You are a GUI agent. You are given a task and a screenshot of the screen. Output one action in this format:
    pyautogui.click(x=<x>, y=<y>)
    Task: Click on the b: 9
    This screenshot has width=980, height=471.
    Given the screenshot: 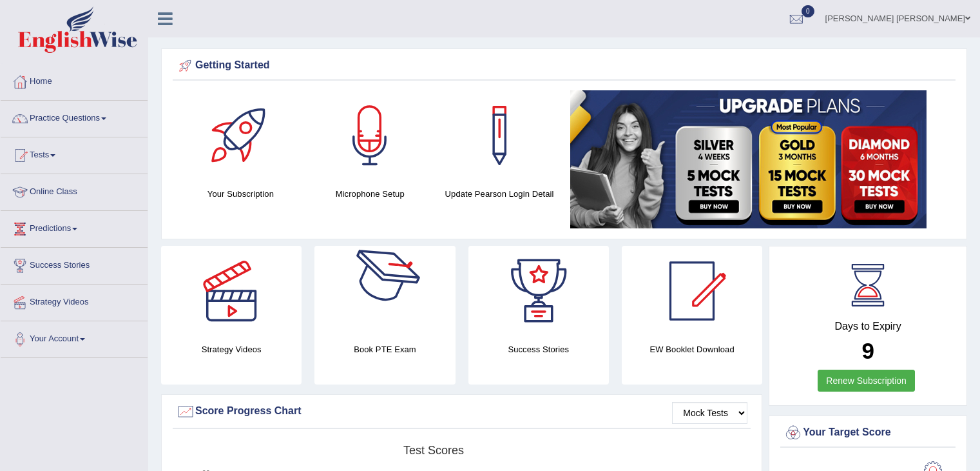 What is the action you would take?
    pyautogui.click(x=867, y=350)
    